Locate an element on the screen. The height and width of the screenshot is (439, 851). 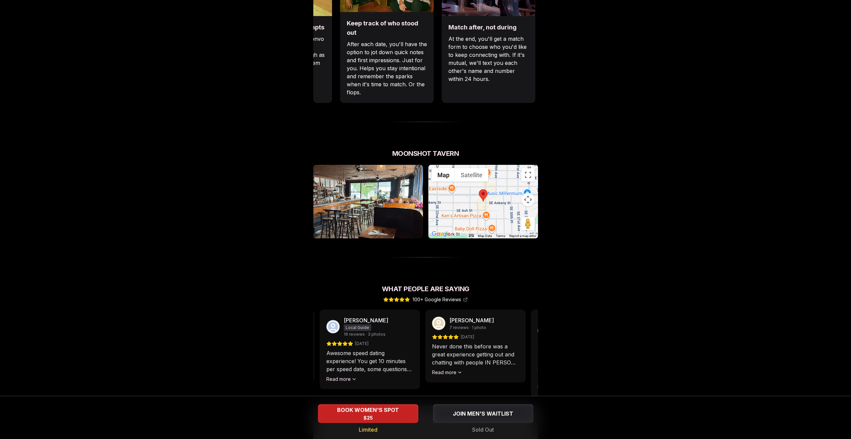
span: BOOK WOMEN'S SPOT is located at coordinates (368, 410).